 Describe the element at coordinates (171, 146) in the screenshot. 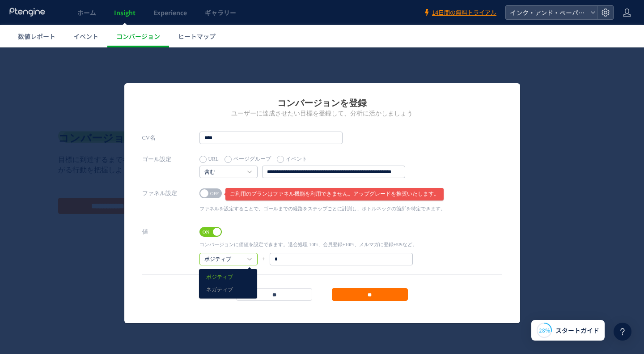

I see `label: ファネル設定` at that location.